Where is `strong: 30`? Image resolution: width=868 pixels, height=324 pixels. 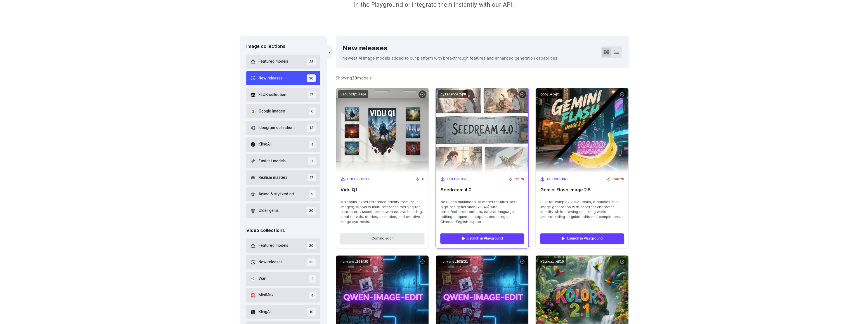
strong: 30 is located at coordinates (355, 78).